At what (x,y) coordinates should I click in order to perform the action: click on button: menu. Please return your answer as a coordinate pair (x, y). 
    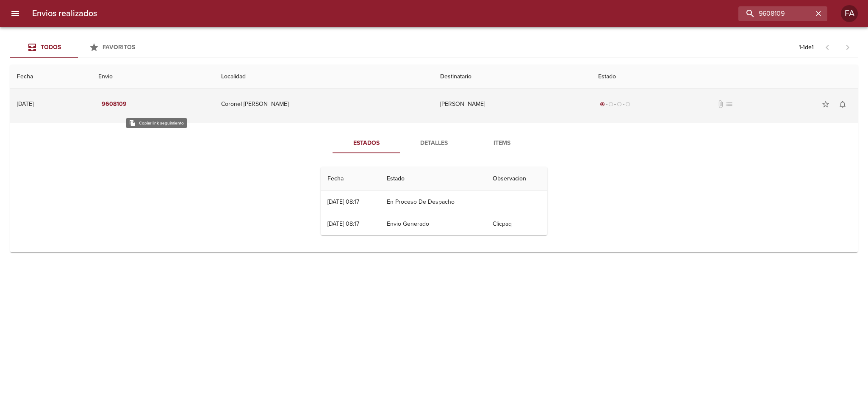
    Looking at the image, I should click on (15, 13).